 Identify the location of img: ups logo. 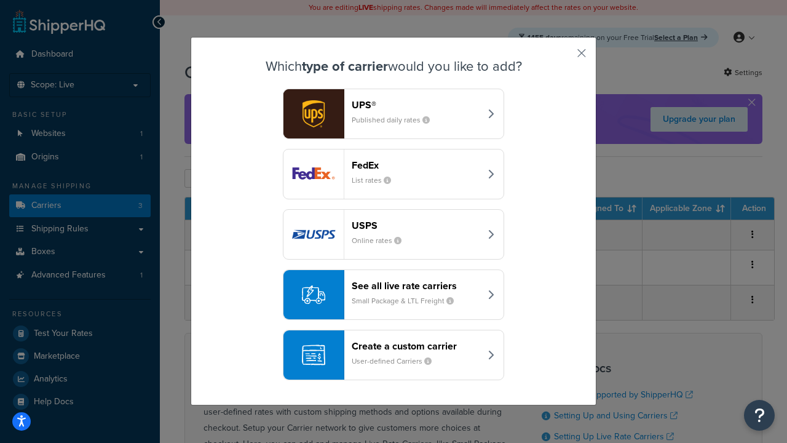
(314, 114).